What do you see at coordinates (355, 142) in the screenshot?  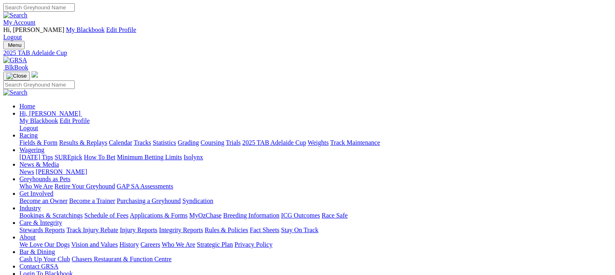 I see `a: Track Maintenance` at bounding box center [355, 142].